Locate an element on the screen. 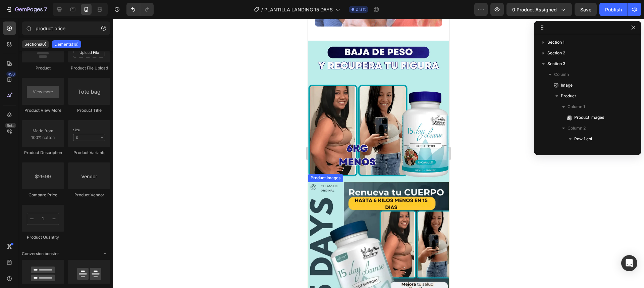 The width and height of the screenshot is (644, 288). div: Product Vendor is located at coordinates (89, 195).